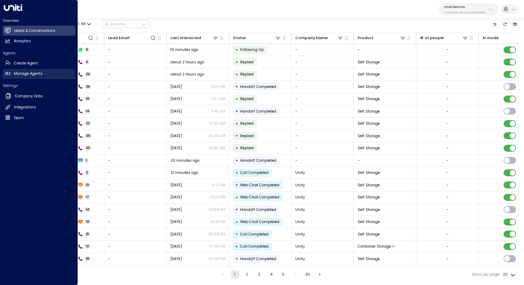 The height and width of the screenshot is (285, 524). I want to click on button: Go to page 4, so click(271, 275).